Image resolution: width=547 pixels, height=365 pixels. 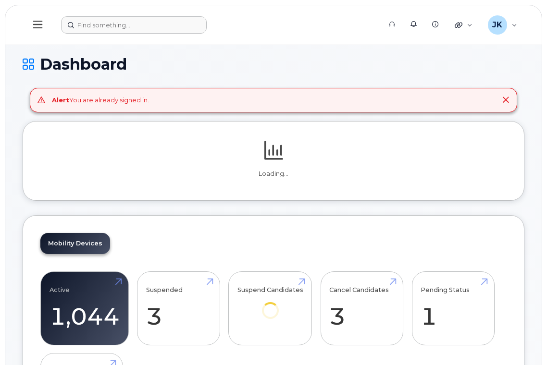 I want to click on strong: Alert, so click(x=61, y=100).